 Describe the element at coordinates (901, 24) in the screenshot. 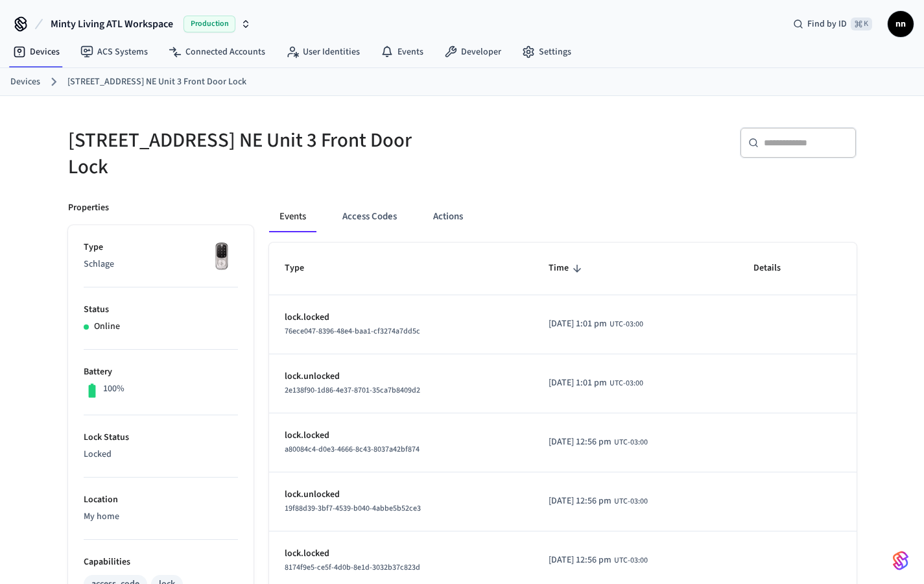

I see `button: nn` at that location.